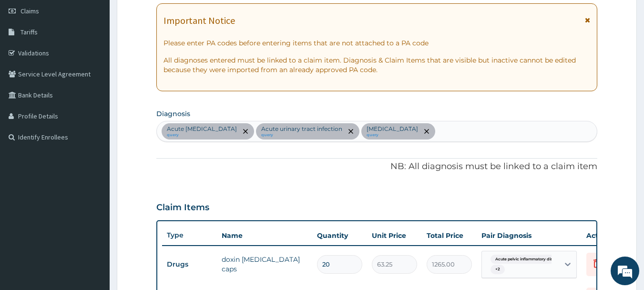 The width and height of the screenshot is (644, 290). What do you see at coordinates (606, 235) in the screenshot?
I see `th: Actions` at bounding box center [606, 235].